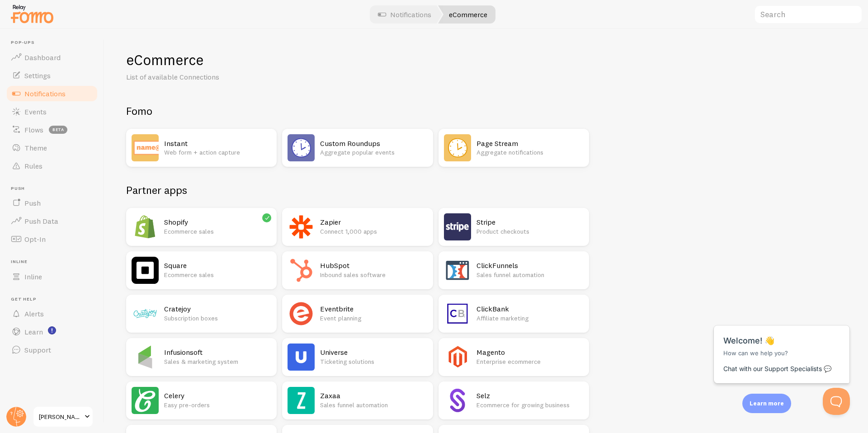  I want to click on h2: Infusionsoft, so click(217, 352).